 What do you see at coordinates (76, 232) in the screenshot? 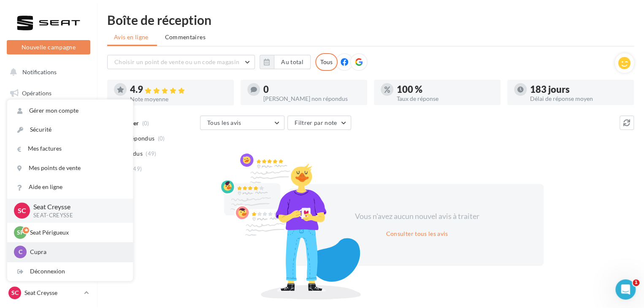
I see `p: Seat Périgueux` at bounding box center [76, 232].